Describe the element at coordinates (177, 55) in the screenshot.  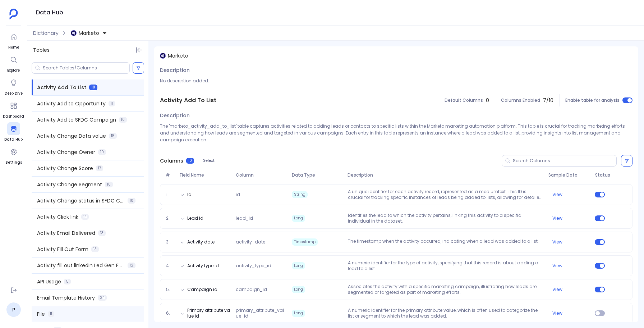
I see `span: Marketo` at that location.